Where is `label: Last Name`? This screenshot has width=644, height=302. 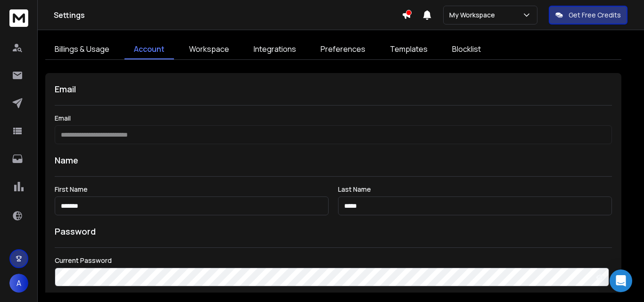
label: Last Name is located at coordinates (475, 189).